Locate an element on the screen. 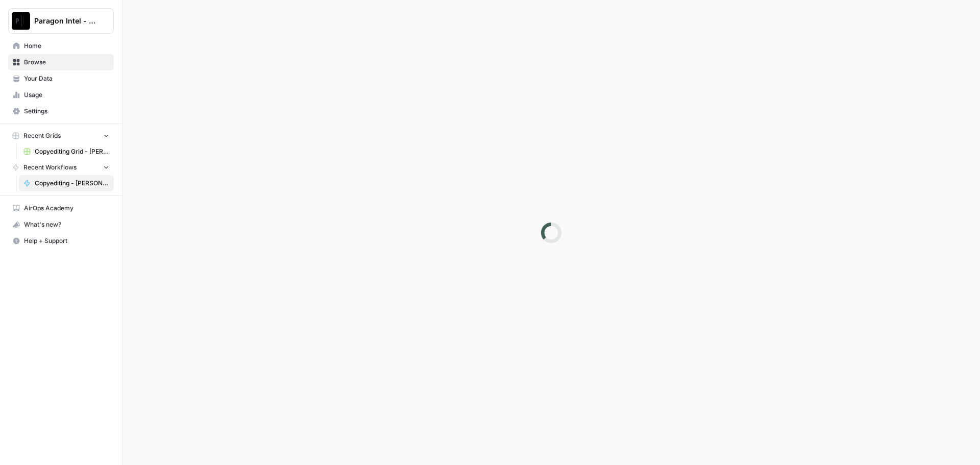  span: Usage is located at coordinates (66, 95).